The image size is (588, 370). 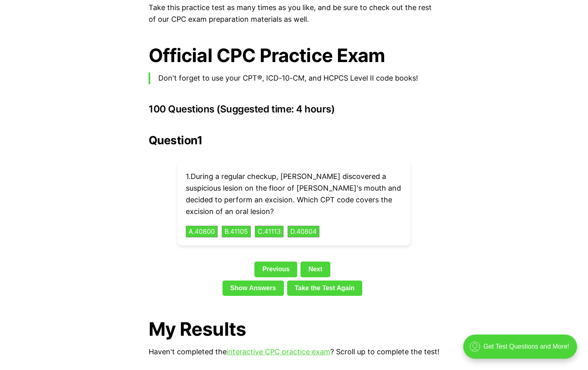 What do you see at coordinates (294, 14) in the screenshot?
I see `p: Take this practice test as many times as you like, and be sure to check out the rest of our CPC e...` at bounding box center [294, 14].